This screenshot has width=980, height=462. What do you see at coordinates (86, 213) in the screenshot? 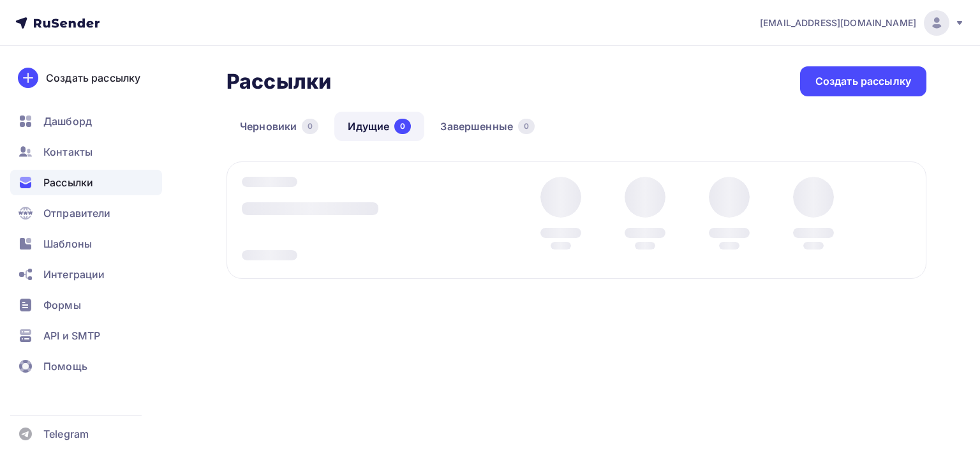
I see `a: Отправители` at bounding box center [86, 213].